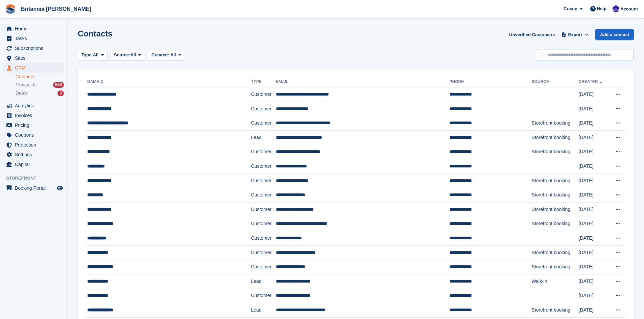 The width and height of the screenshot is (644, 319). Describe the element at coordinates (35, 188) in the screenshot. I see `span: Booking Portal` at that location.